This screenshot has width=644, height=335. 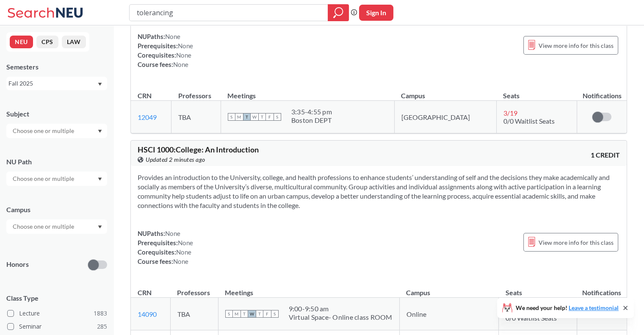 I want to click on span: Updated 2 minutes ago, so click(x=175, y=160).